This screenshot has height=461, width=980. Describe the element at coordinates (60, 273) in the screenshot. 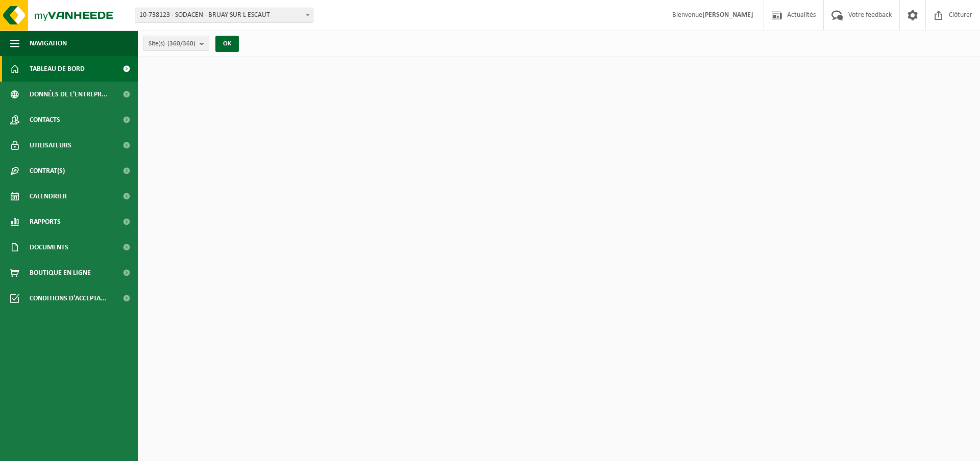

I see `span: Boutique en ligne` at that location.